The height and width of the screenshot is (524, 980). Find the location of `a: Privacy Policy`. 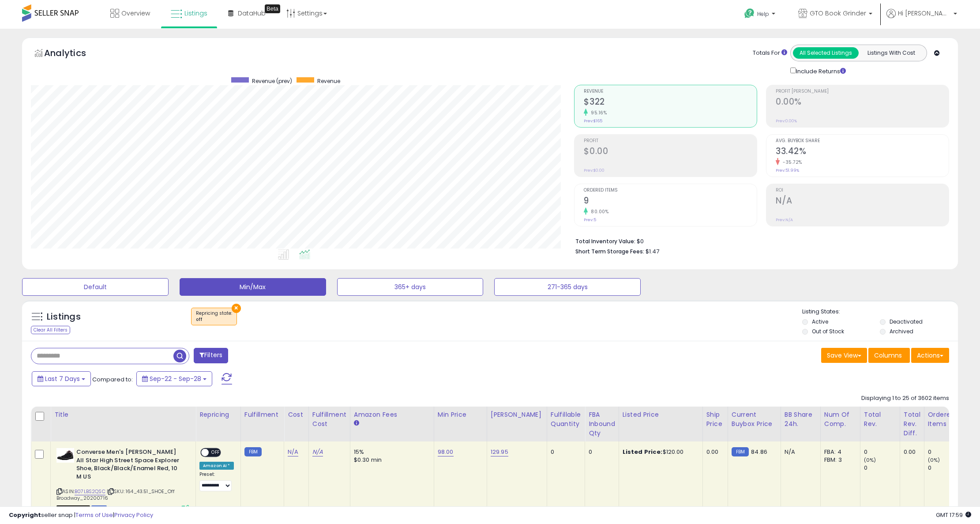

a: Privacy Policy is located at coordinates (134, 515).